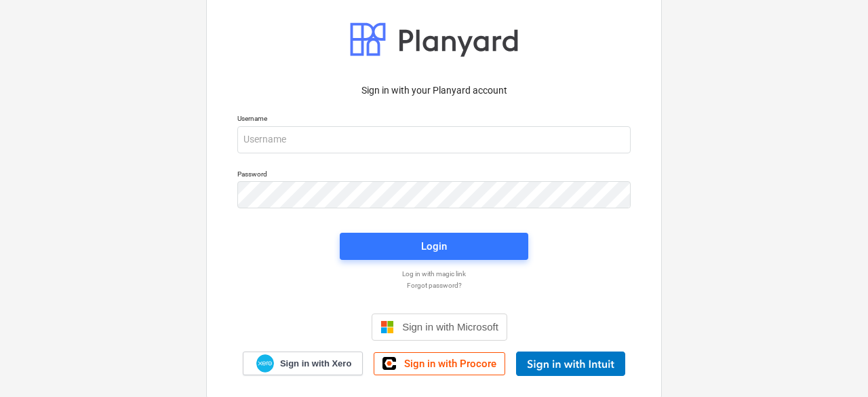 This screenshot has width=868, height=397. Describe the element at coordinates (434, 247) in the screenshot. I see `button: Login` at that location.